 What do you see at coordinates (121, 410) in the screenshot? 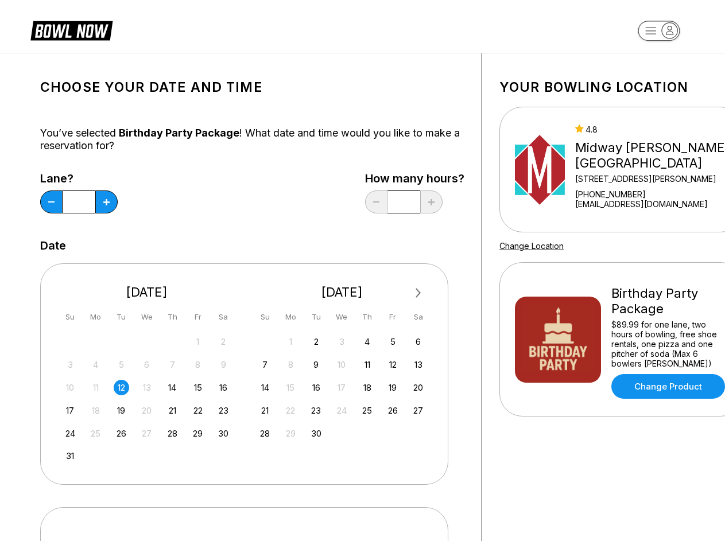
I see `div: Choose Tuesday, August 19th, 2025` at bounding box center [121, 410].